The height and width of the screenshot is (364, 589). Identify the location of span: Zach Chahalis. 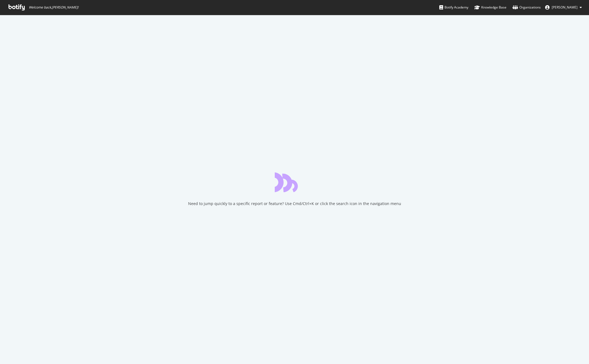
(565, 7).